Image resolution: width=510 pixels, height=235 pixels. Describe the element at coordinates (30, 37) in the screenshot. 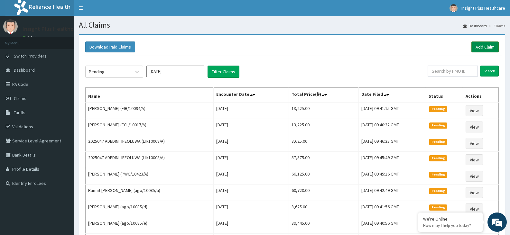

I see `a: Online` at that location.